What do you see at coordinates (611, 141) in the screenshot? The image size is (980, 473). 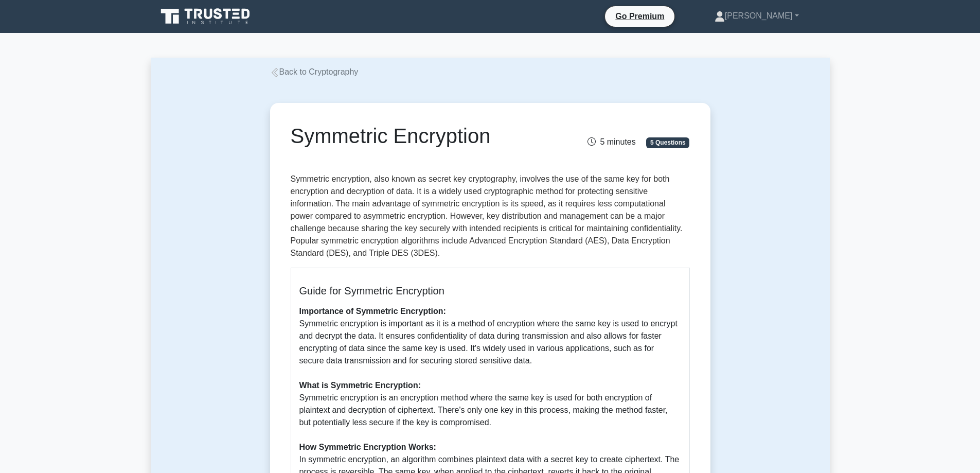 I see `span: 5 minutes` at bounding box center [611, 141].